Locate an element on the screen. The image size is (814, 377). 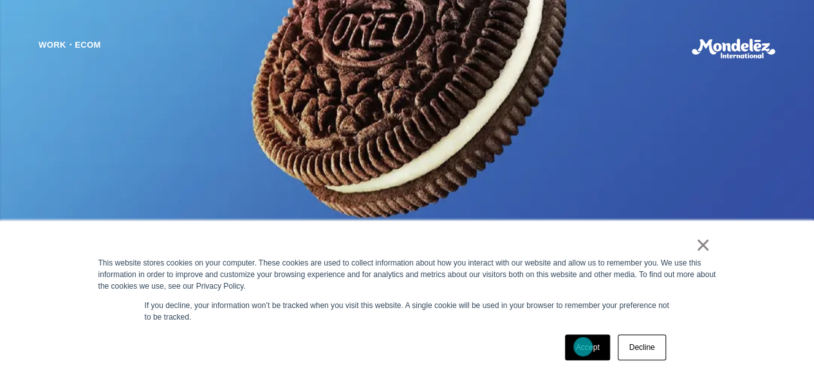
p: If you decline, your information won’t be tracked when you visit this website. A single cookie wi... is located at coordinates (407, 311).